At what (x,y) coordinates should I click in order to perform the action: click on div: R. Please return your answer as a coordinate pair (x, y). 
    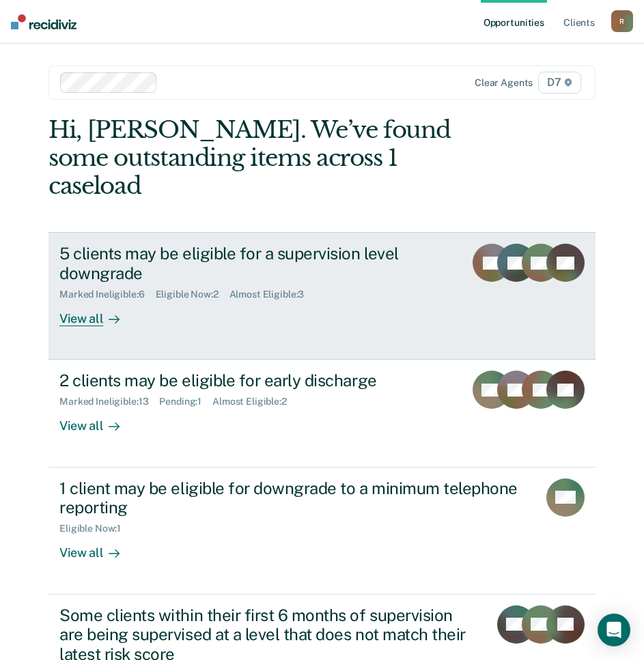
    Looking at the image, I should click on (622, 21).